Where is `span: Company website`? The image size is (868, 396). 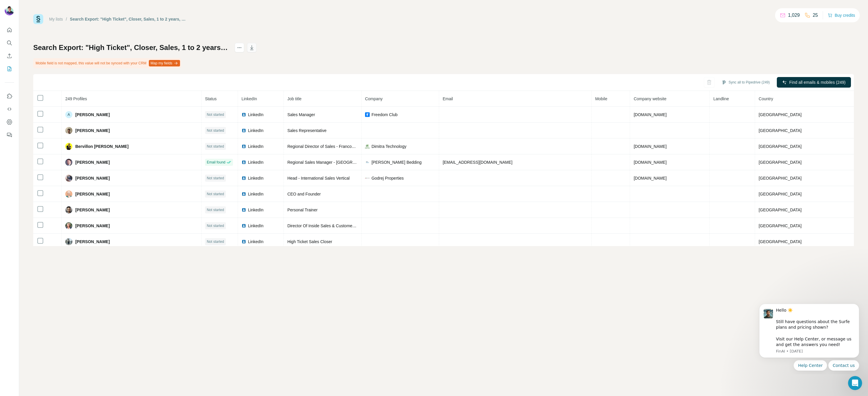
span: Company website is located at coordinates (650, 99).